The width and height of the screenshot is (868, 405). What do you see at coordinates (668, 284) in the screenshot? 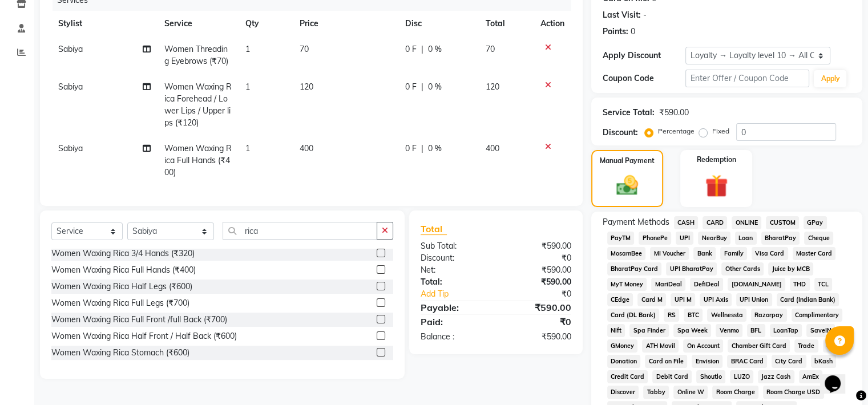
I see `span: MariDeal` at bounding box center [668, 284].